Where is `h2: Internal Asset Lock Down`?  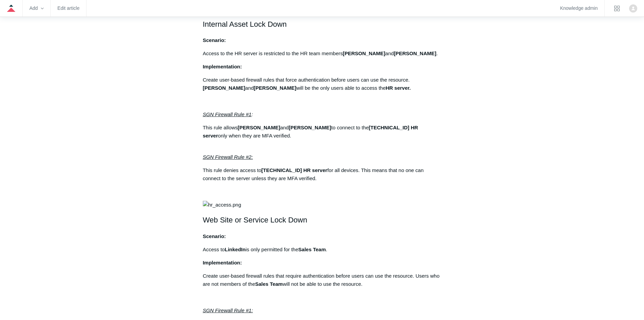 h2: Internal Asset Lock Down is located at coordinates (322, 24).